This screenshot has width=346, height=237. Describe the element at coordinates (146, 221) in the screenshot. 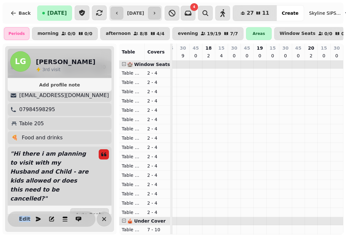

I see `span: 🎪 Under Cover` at that location.